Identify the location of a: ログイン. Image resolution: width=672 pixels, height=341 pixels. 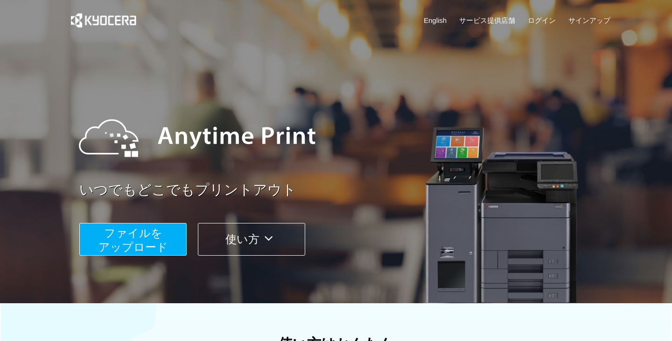
(542, 20).